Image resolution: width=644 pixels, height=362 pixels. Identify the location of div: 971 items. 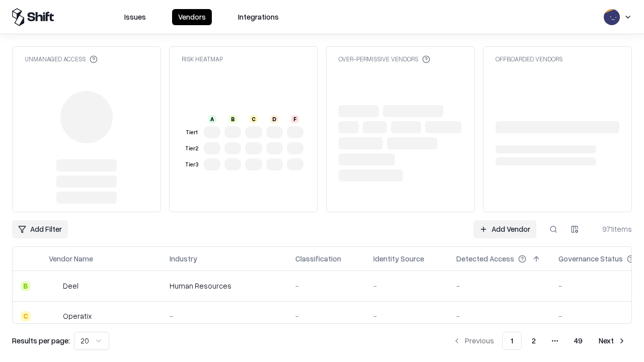
(612, 229).